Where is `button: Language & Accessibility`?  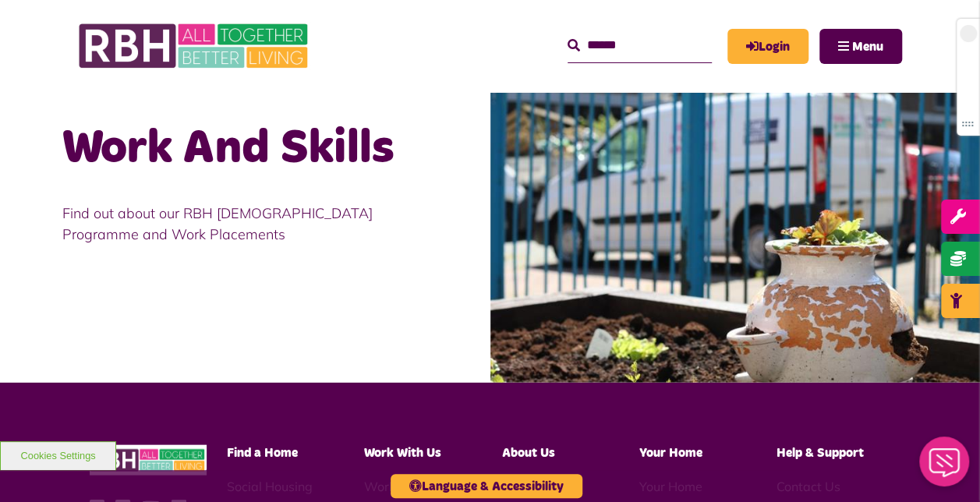 button: Language & Accessibility is located at coordinates (487, 486).